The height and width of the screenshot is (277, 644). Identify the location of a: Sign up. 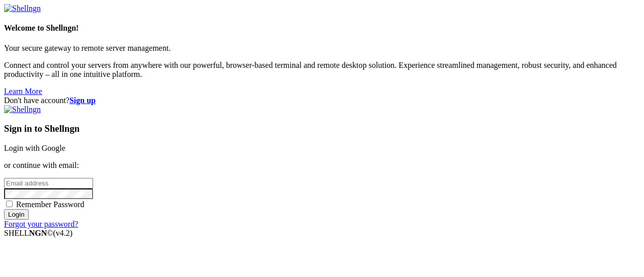
(82, 100).